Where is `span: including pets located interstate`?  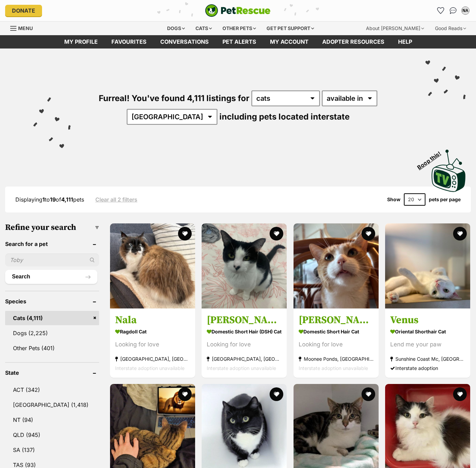
span: including pets located interstate is located at coordinates (284, 117).